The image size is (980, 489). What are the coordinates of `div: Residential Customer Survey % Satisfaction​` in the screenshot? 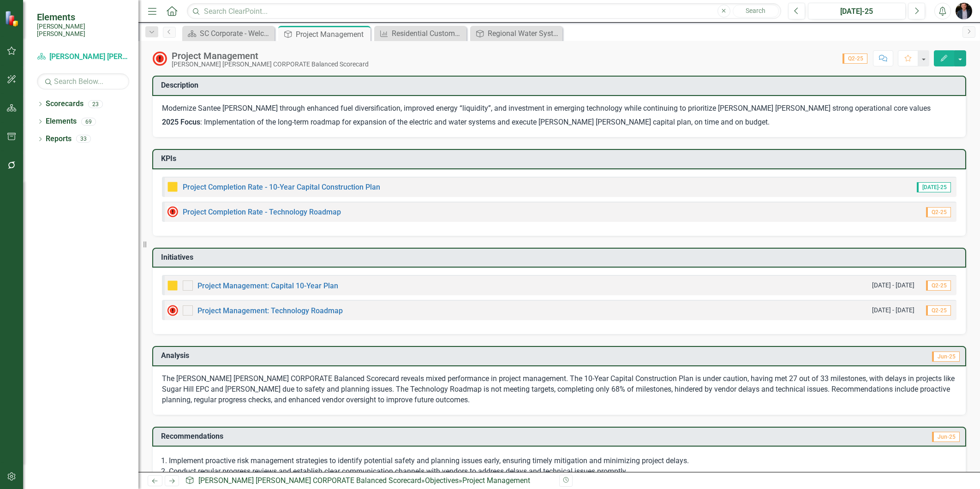 It's located at (428, 33).